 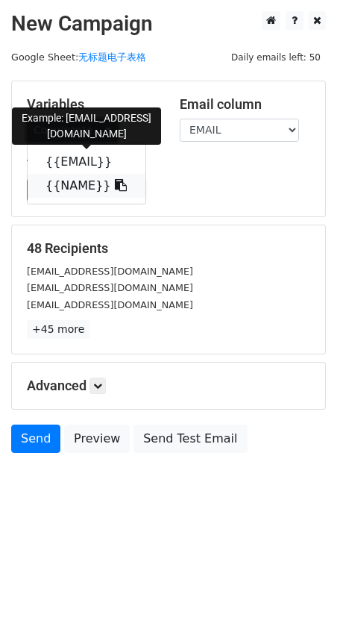 I want to click on div: 聊天小组件, so click(x=300, y=608).